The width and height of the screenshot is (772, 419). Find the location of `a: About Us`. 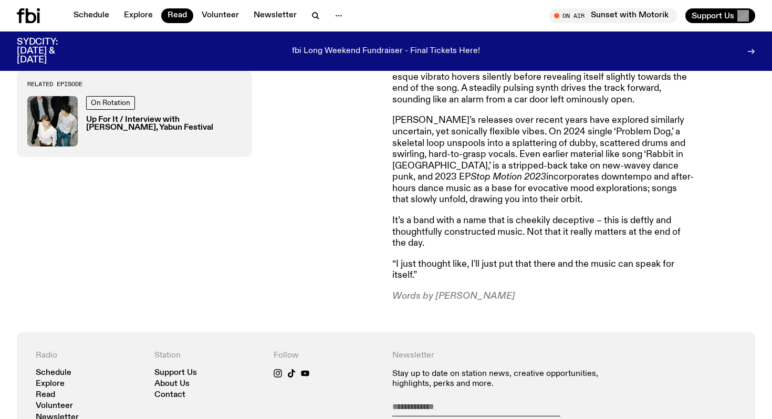

a: About Us is located at coordinates (172, 384).